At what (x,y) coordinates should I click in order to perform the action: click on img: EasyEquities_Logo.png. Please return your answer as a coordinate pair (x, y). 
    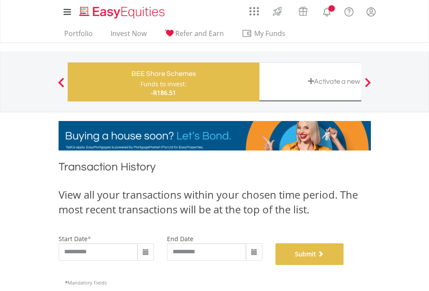
    Looking at the image, I should click on (123, 12).